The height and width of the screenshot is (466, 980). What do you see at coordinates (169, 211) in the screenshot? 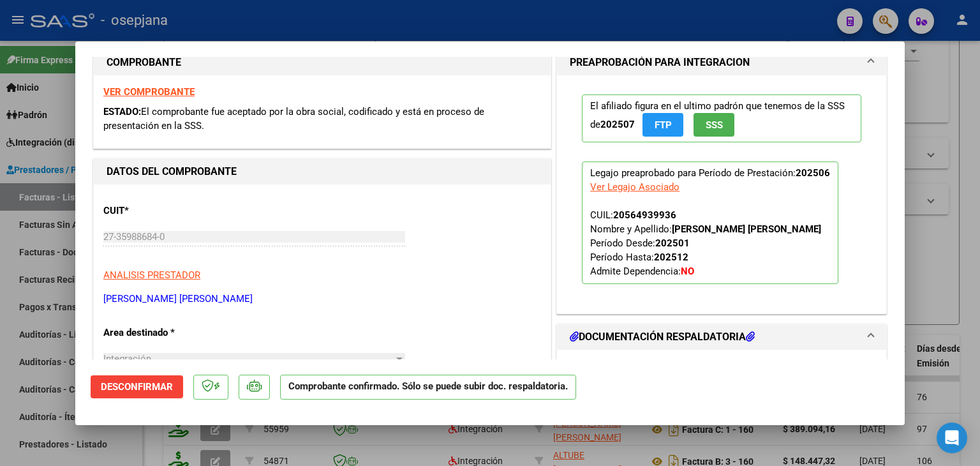
I see `p: CUIT` at bounding box center [169, 211].